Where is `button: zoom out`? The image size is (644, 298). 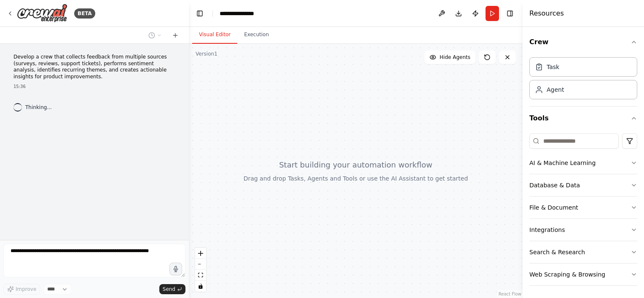
button: zoom out is located at coordinates (201, 264).